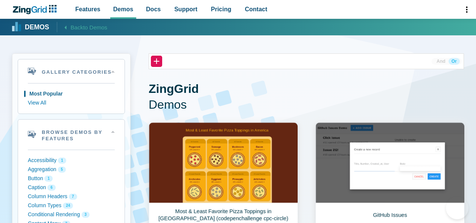  I want to click on a: ZingChart Logo. Click to return to the homepage, so click(36, 9).